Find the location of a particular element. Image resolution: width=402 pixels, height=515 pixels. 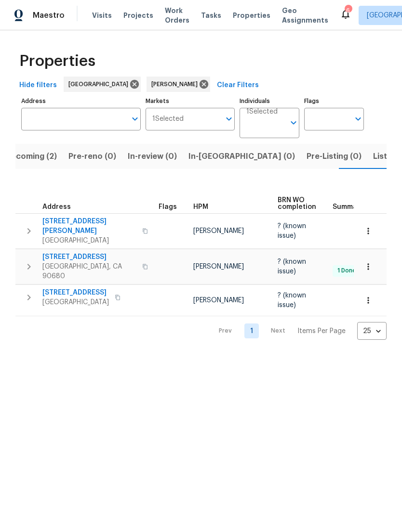

span: Tasks is located at coordinates (211, 15).